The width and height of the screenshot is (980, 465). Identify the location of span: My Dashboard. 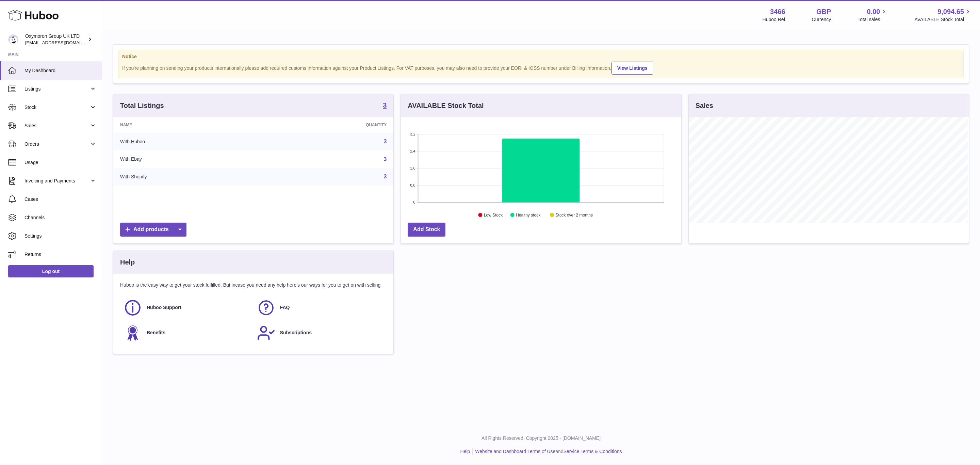
(60, 71).